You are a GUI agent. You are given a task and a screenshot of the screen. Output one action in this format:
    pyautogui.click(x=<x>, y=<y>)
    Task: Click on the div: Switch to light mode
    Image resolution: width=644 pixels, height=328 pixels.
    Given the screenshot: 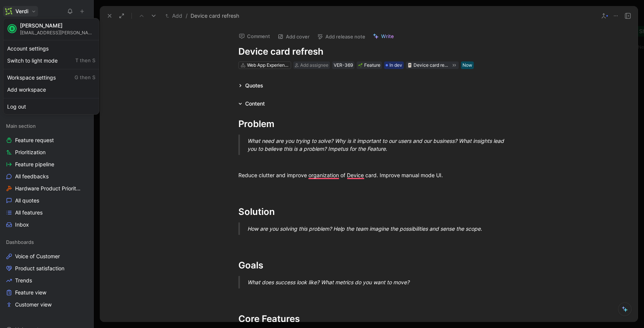 What is the action you would take?
    pyautogui.click(x=51, y=61)
    